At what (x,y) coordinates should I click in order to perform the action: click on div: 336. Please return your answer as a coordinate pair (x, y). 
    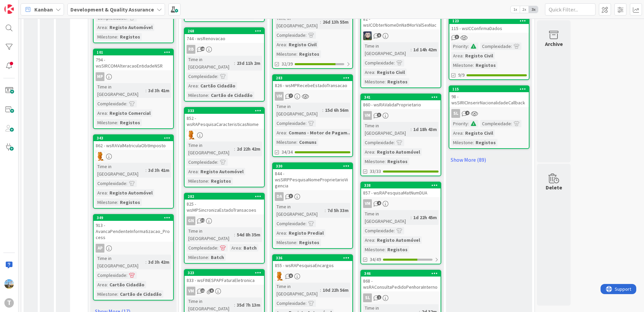
    Looking at the image, I should click on (314, 258).